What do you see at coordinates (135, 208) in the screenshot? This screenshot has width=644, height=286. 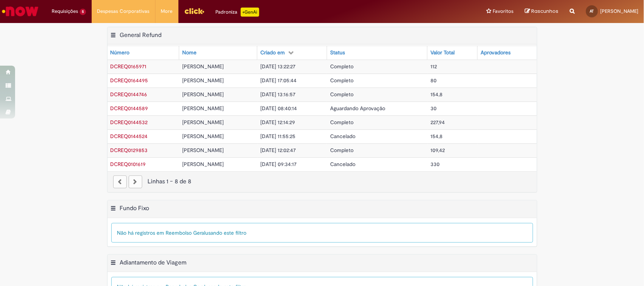 I see `h2: Fundo Fixo` at bounding box center [135, 208].